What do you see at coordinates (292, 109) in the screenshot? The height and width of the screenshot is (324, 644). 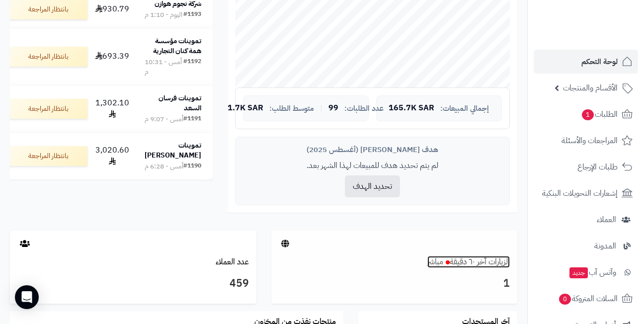 I see `span: متوسط الطلب:` at bounding box center [292, 109].